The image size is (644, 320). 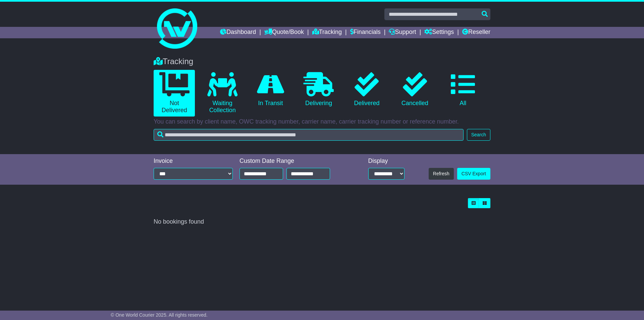 I want to click on p: You can search by client name, OWC tracking number, carrier name, carrier tracking number or refe..., so click(x=322, y=122).